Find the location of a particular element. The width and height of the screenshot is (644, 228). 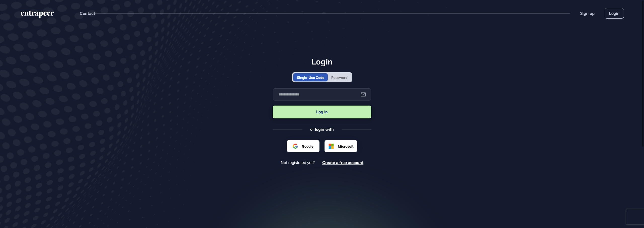

a: entrapeer-logo is located at coordinates (37, 15).